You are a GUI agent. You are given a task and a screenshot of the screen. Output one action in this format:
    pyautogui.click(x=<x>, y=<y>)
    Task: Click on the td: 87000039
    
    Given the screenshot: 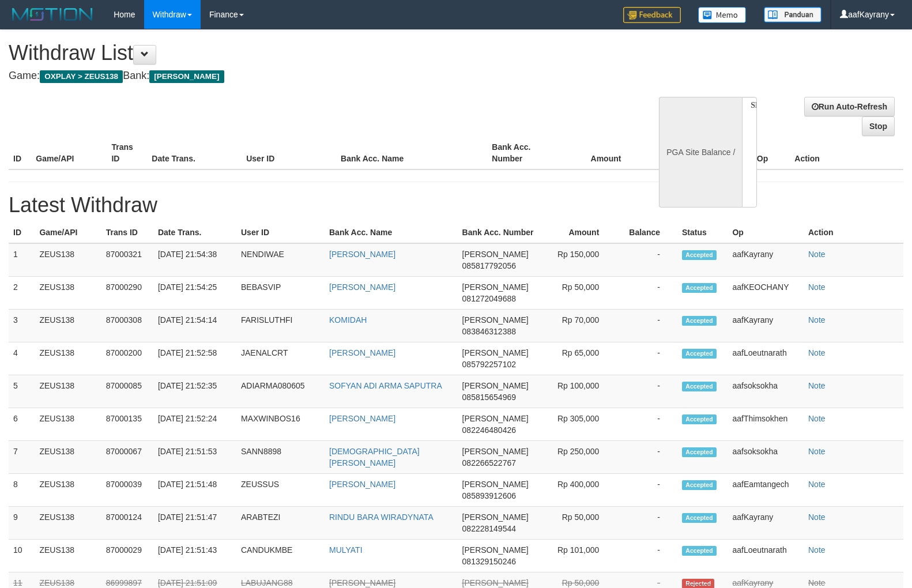 What is the action you would take?
    pyautogui.click(x=128, y=490)
    